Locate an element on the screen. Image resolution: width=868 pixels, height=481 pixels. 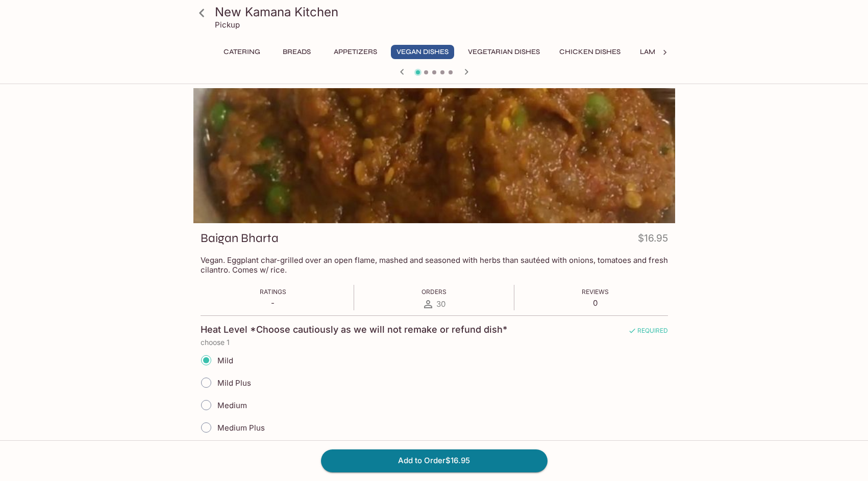
h4: Heat Level *Choose cautiously as we will not remake or refund dish* is located at coordinates (354, 330).